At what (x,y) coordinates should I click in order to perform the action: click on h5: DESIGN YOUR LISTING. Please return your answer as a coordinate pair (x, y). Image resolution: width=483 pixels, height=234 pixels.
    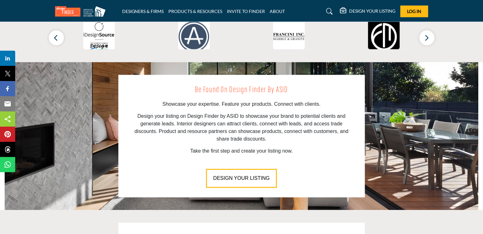
    Looking at the image, I should click on (373, 11).